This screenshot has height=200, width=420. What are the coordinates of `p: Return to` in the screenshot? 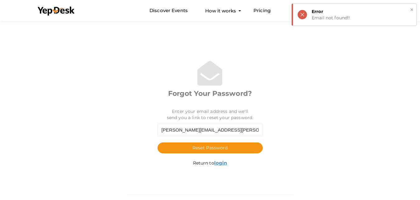 It's located at (210, 160).